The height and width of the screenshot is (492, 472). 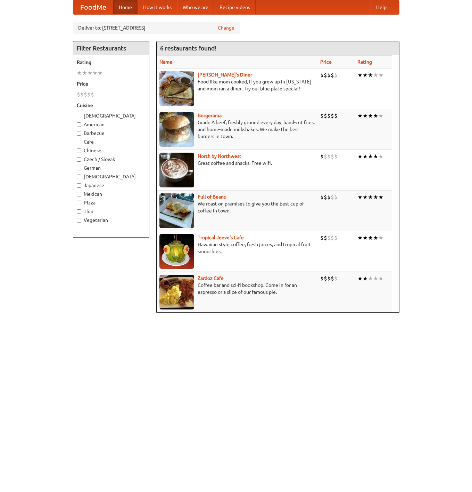 I want to click on input: Pizza, so click(x=79, y=203).